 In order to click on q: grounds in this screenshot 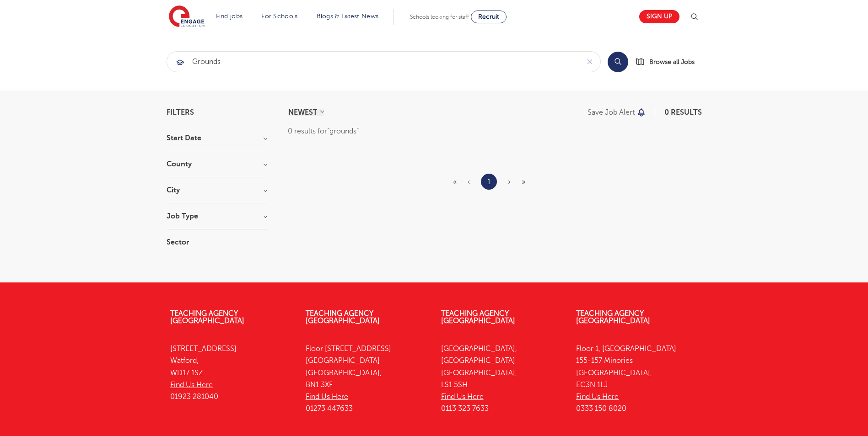, I will do `click(342, 132)`.